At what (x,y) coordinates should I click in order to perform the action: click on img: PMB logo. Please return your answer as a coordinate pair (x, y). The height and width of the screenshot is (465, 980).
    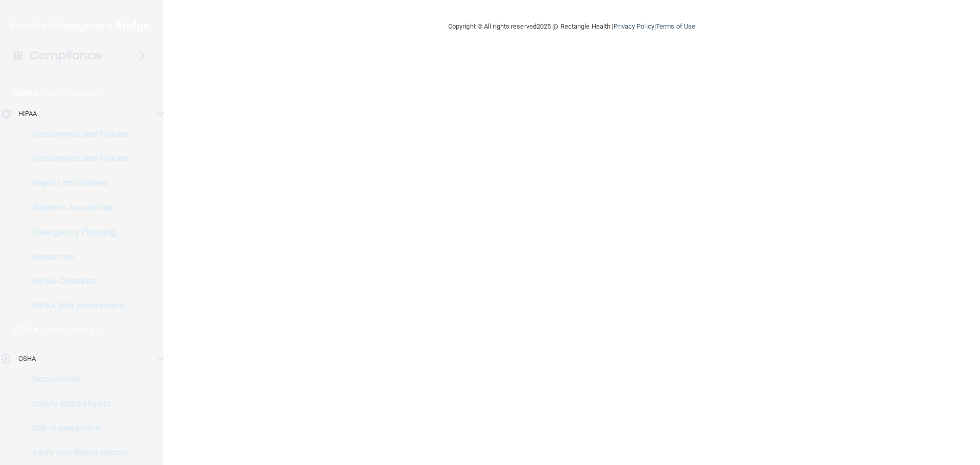
    Looking at the image, I should click on (82, 26).